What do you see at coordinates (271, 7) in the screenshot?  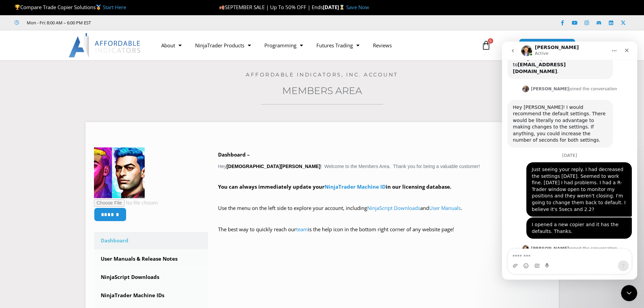 I see `span: SEPTEMBER SALE | Up To 50% OFF | Ends` at bounding box center [271, 7].